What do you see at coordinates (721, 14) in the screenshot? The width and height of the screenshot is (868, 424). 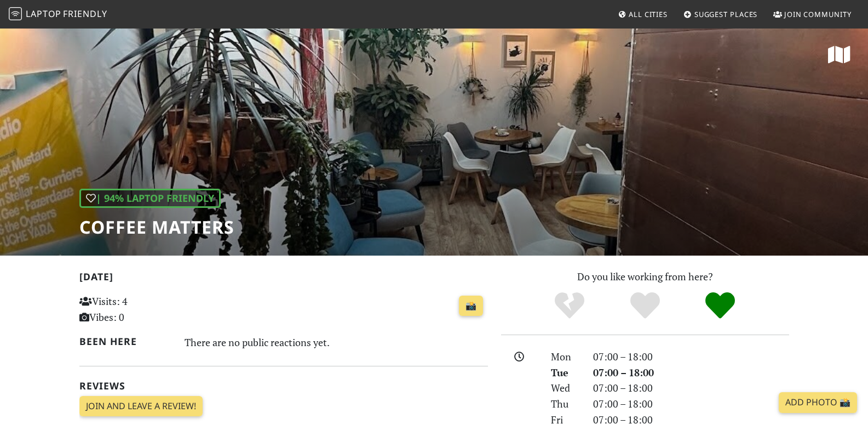 I see `a: Suggest Places` at bounding box center [721, 14].